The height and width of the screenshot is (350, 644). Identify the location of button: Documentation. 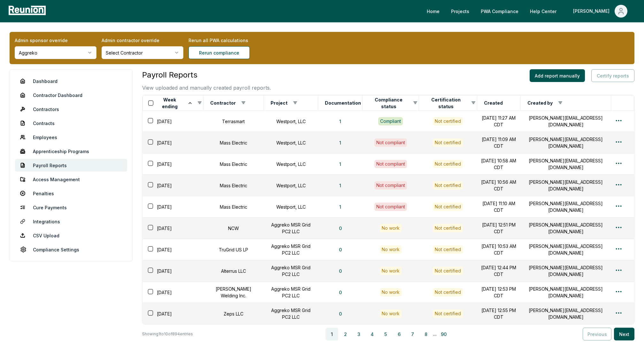
(343, 103).